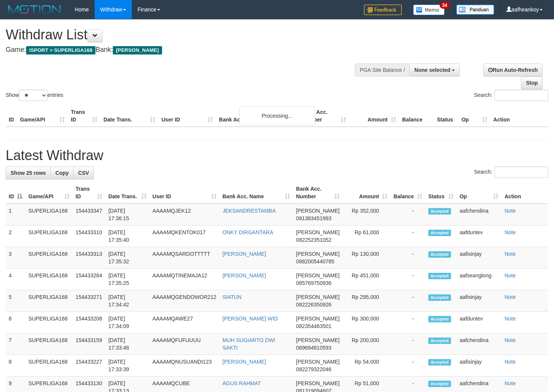 The image size is (554, 392). I want to click on img: panduan.png, so click(475, 9).